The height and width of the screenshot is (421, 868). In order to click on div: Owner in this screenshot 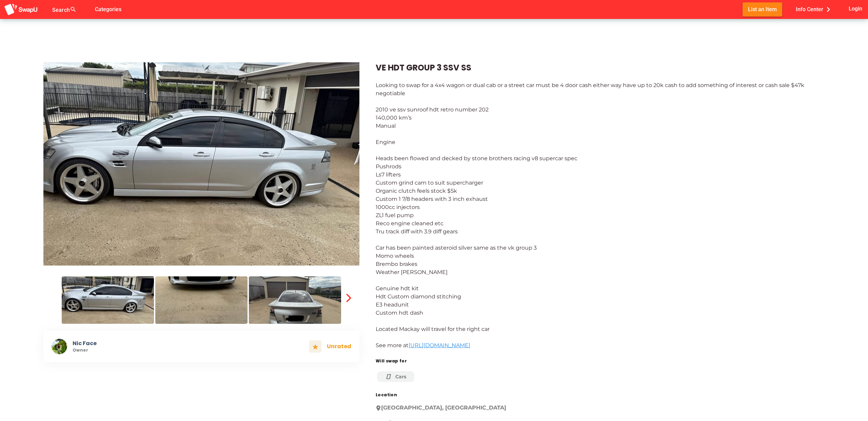, I will do `click(188, 350)`.